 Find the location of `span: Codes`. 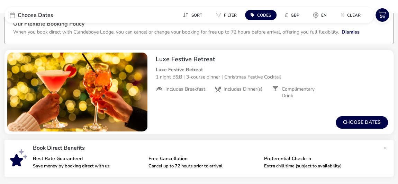

span: Codes is located at coordinates (264, 15).